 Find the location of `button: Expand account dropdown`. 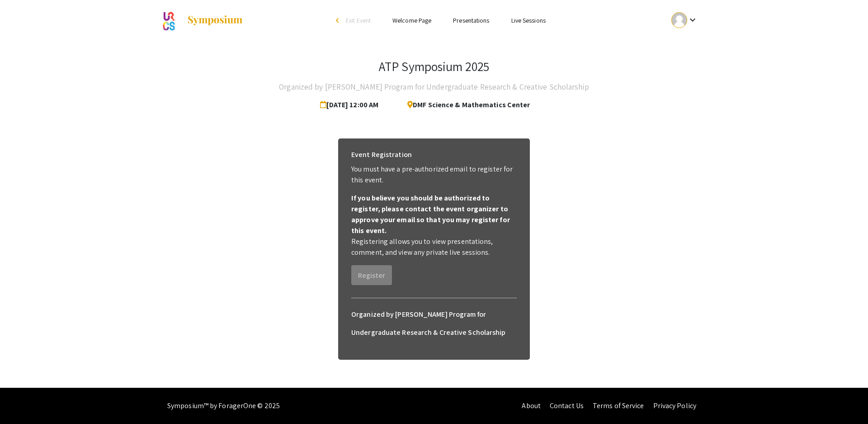

button: Expand account dropdown is located at coordinates (684, 20).